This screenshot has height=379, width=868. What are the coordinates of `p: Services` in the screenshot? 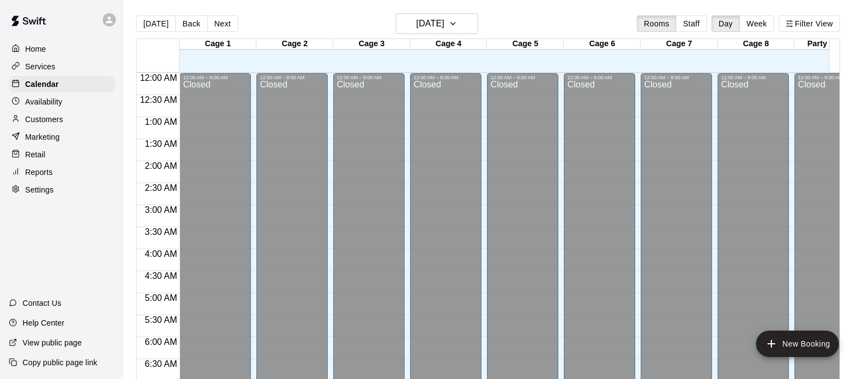 It's located at (40, 66).